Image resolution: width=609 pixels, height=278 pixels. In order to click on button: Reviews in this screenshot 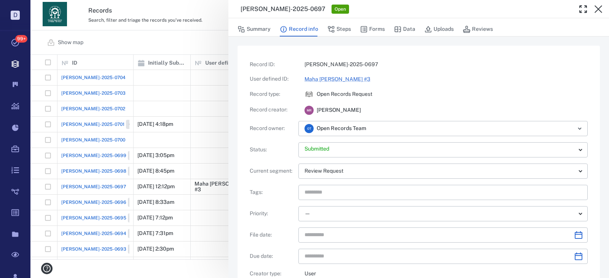, I will do `click(478, 29)`.